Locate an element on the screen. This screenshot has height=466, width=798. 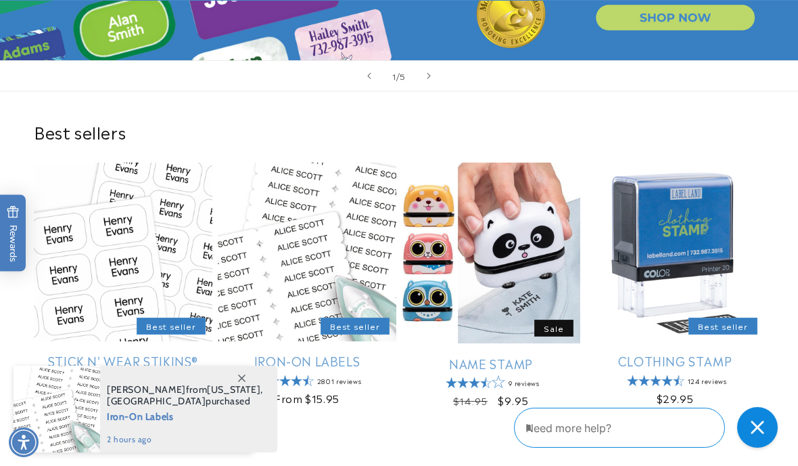
h2: Best sellers is located at coordinates (399, 131).